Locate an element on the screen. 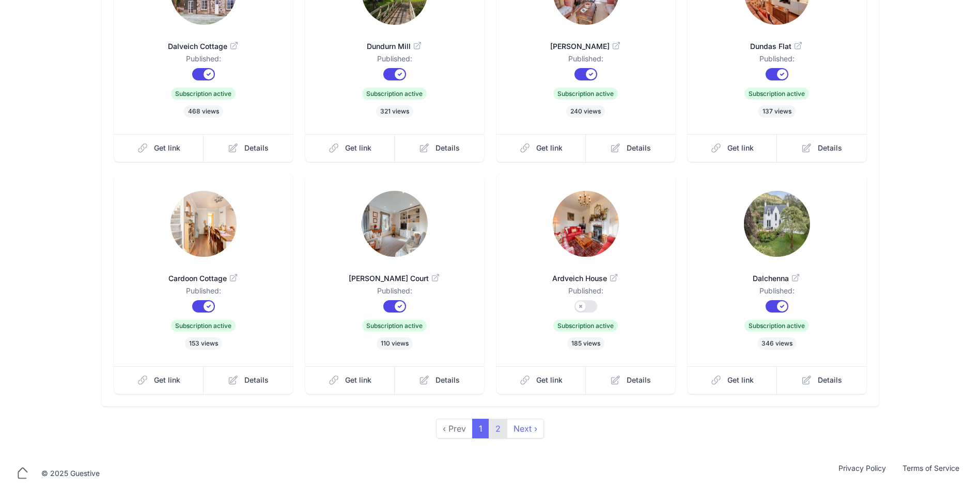  span: Dundas Flat is located at coordinates (776, 46).